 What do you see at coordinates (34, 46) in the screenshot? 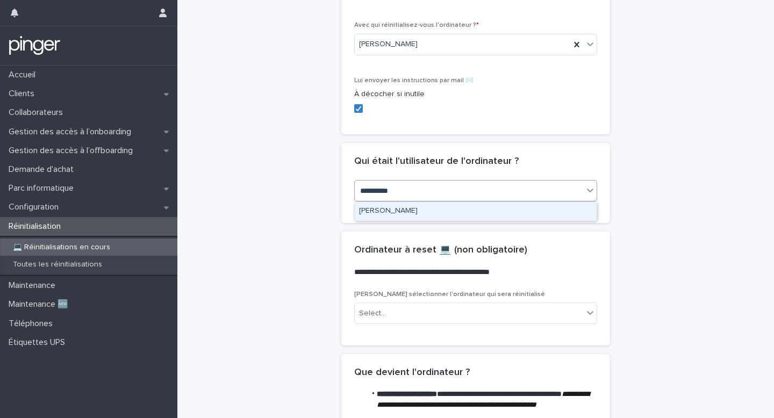
I see `img: mTgBEunGTSyRkCgitkcU` at bounding box center [34, 46].